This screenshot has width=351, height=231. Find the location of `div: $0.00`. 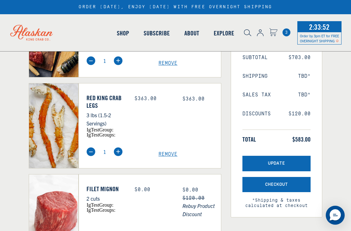

div: $0.00 is located at coordinates (154, 189).